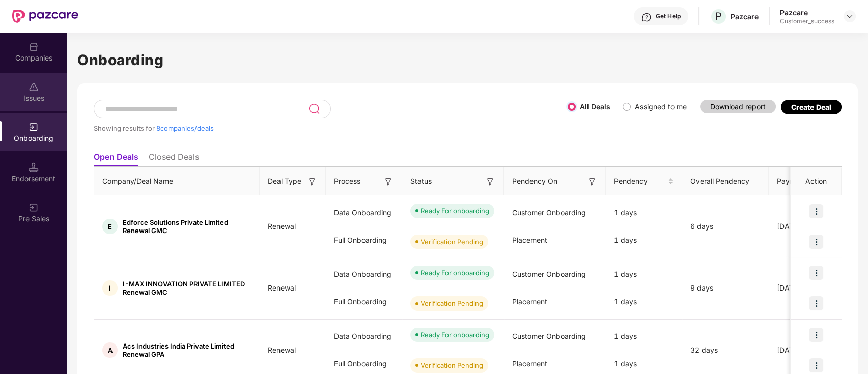  I want to click on div: Customer_success, so click(807, 21).